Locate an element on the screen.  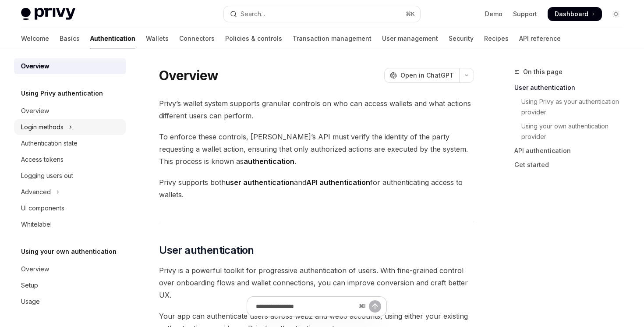
a: API reference is located at coordinates (539, 39).